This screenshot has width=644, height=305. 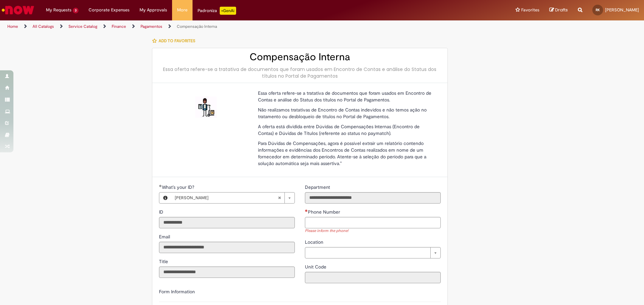 What do you see at coordinates (59, 10) in the screenshot?
I see `span: My Requests` at bounding box center [59, 10].